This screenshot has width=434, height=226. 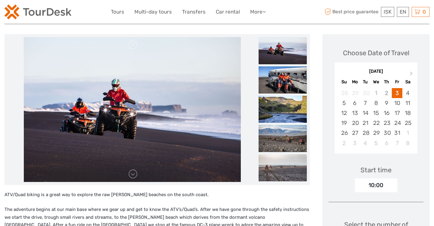 What do you see at coordinates (387, 82) in the screenshot?
I see `div: Th` at bounding box center [387, 82].